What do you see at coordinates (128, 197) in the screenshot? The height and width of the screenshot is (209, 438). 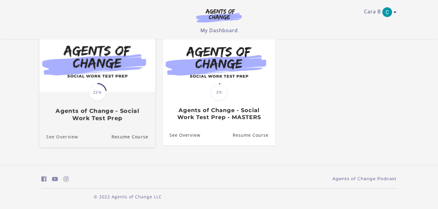 I see `p: © 2022 Agents of Change LLC` at bounding box center [128, 197].